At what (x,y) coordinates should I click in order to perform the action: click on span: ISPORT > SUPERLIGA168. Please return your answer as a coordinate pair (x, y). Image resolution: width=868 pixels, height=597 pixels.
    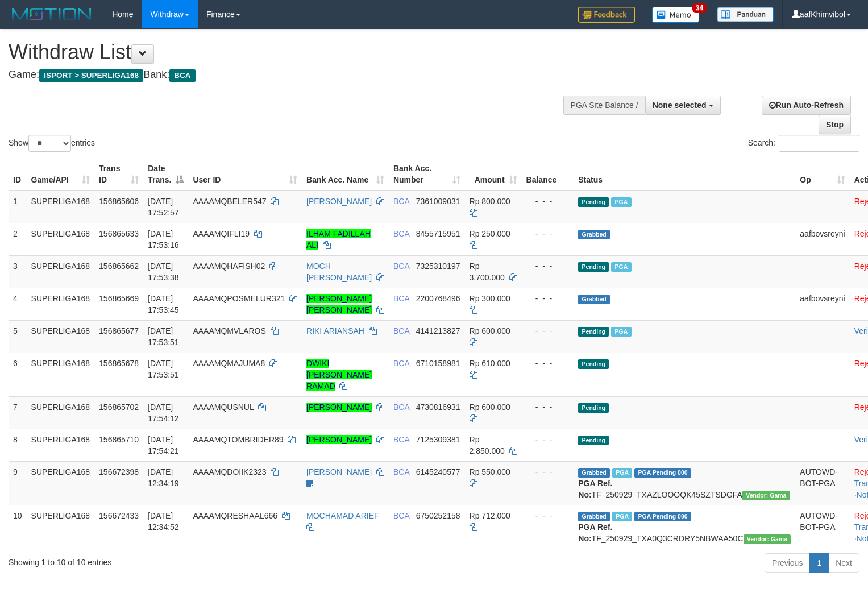
    Looking at the image, I should click on (91, 76).